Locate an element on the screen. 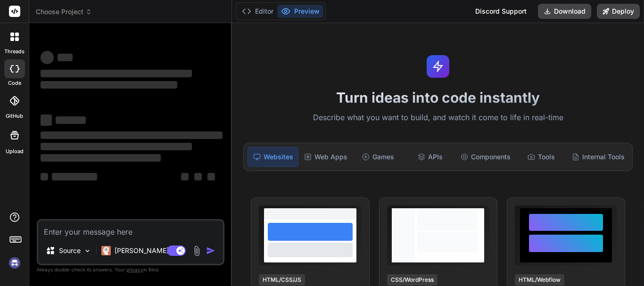 This screenshot has height=286, width=644. img: Claude 4 Sonnet is located at coordinates (106, 250).